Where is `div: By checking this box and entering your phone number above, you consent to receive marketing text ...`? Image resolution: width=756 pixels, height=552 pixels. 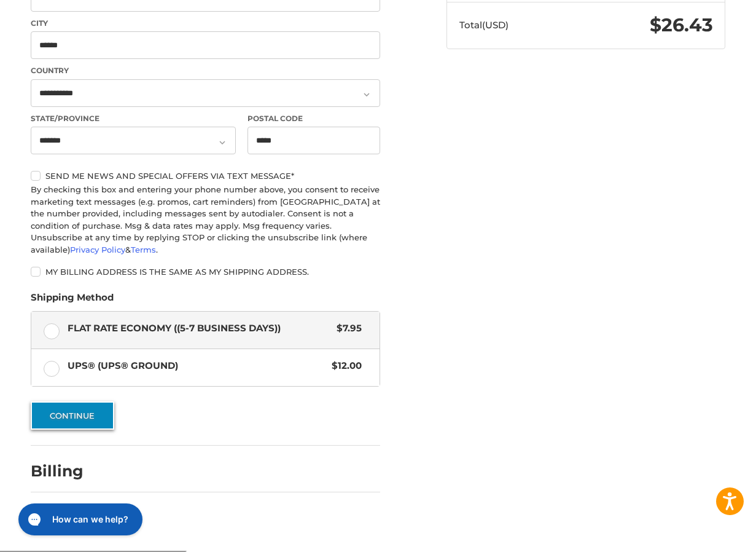
div: By checking this box and entering your phone number above, you consent to receive marketing text ... is located at coordinates (205, 219).